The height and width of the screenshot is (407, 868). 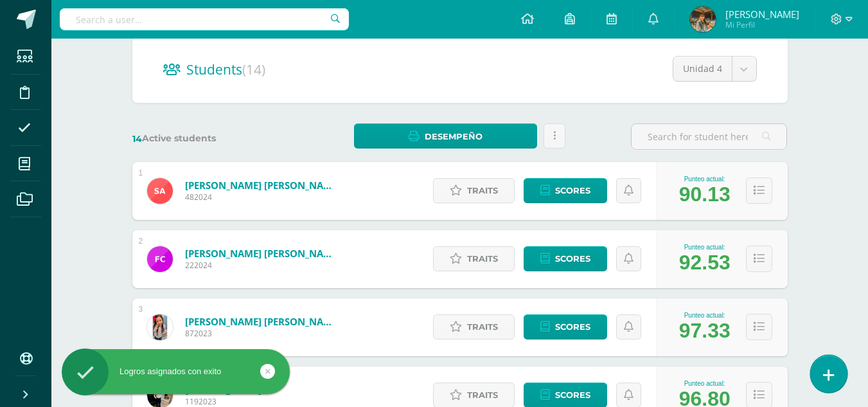 What do you see at coordinates (703, 19) in the screenshot?
I see `img: 2dbaa8b142e8d6ddec163eea0aedc140.png` at bounding box center [703, 19].